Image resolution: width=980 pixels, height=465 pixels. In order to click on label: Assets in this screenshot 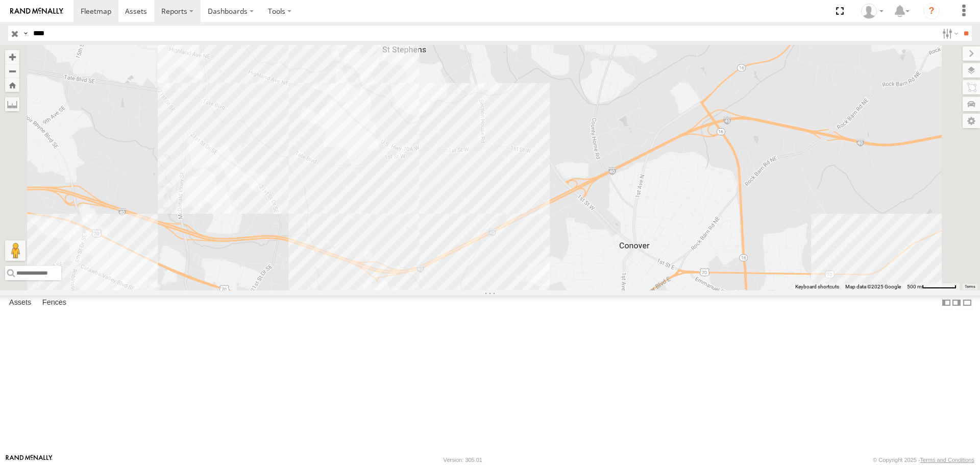, I will do `click(20, 303)`.